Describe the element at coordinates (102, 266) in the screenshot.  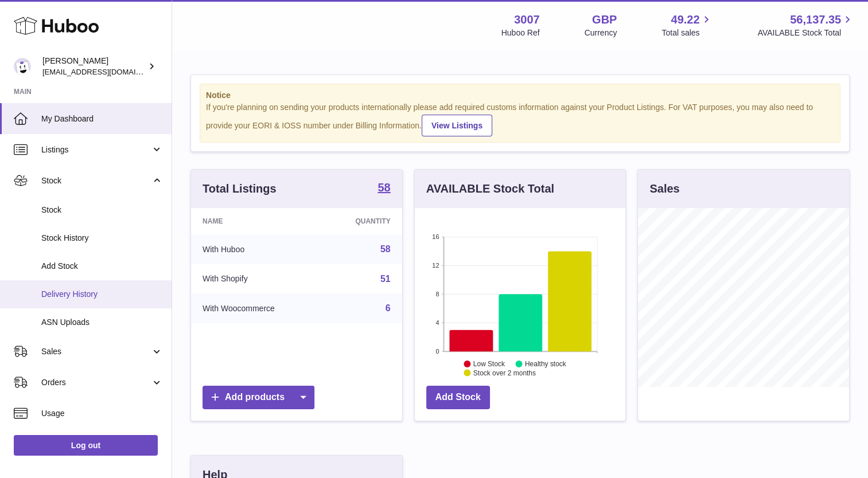
I see `span: Add Stock` at that location.